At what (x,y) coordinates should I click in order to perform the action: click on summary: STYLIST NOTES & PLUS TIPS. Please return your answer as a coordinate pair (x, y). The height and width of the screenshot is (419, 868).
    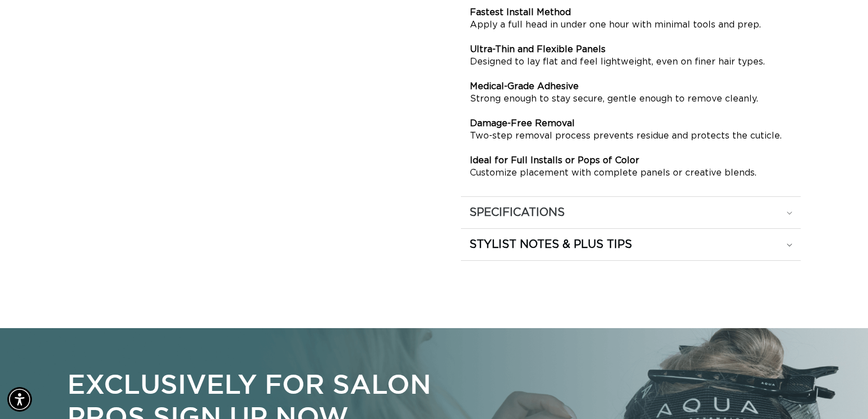
    Looking at the image, I should click on (631, 244).